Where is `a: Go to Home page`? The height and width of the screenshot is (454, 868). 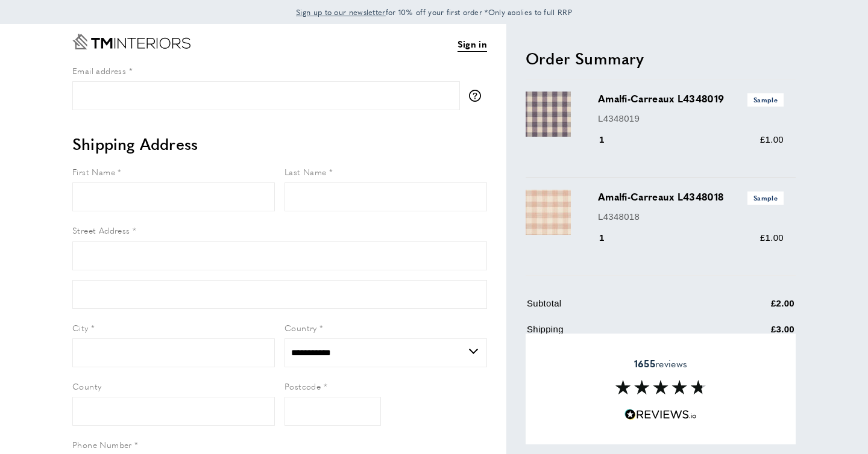 a: Go to Home page is located at coordinates (132, 42).